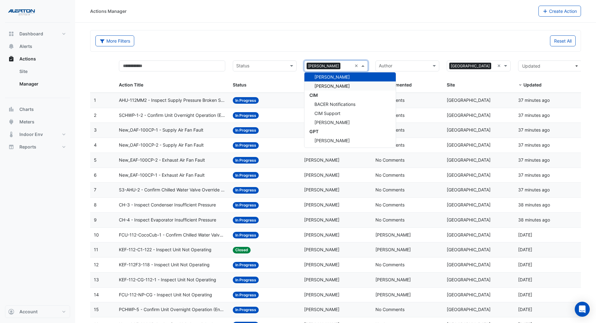  I want to click on a: Site, so click(42, 71).